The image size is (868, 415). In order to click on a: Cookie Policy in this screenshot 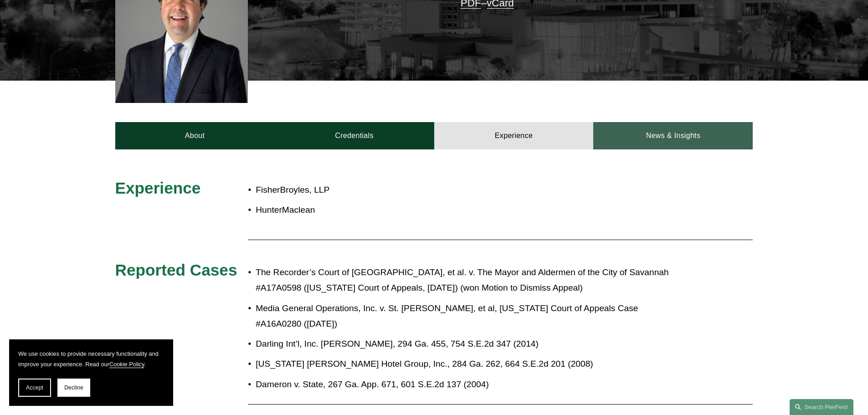, I will do `click(126, 364)`.